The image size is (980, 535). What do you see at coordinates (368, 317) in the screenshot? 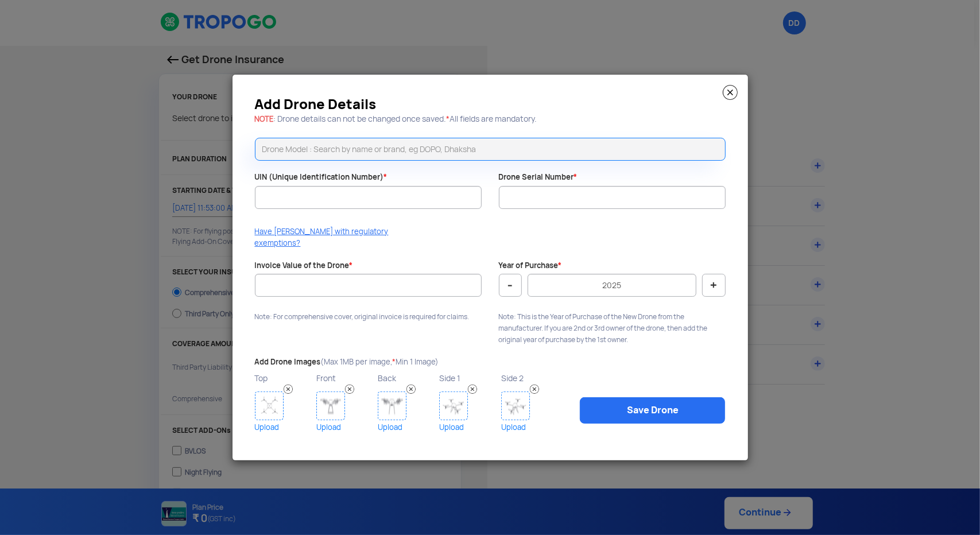
I see `p: Note: For comprehensive cover, original invoice is required for claims.` at bounding box center [368, 317].